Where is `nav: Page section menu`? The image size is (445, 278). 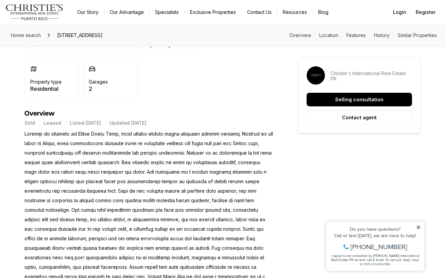
nav: Page section menu is located at coordinates (363, 35).